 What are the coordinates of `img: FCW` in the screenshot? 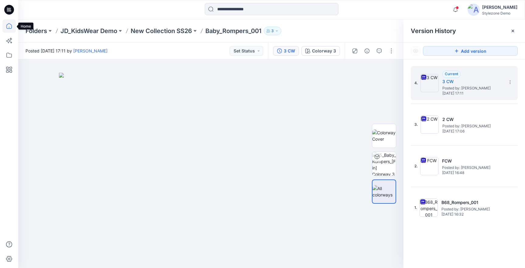 It's located at (429, 166).